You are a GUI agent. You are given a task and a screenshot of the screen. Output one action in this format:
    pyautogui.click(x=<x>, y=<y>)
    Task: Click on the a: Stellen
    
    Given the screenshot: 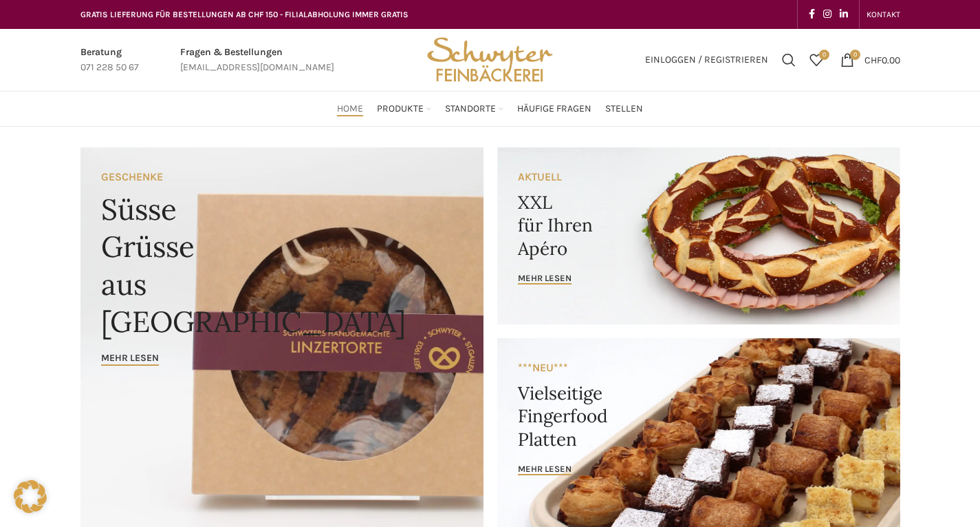 What is the action you would take?
    pyautogui.click(x=624, y=109)
    